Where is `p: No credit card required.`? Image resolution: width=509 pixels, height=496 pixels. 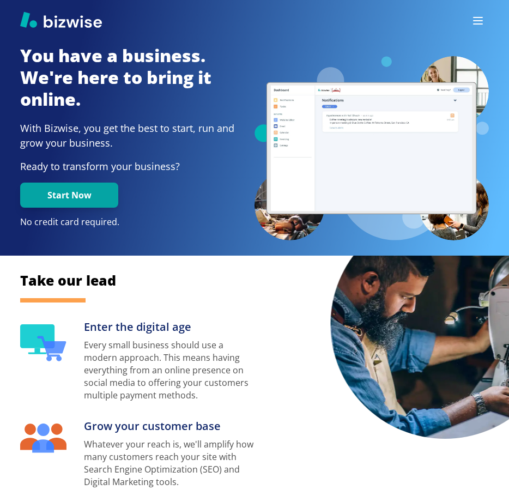
p: No credit card required. is located at coordinates (137, 222).